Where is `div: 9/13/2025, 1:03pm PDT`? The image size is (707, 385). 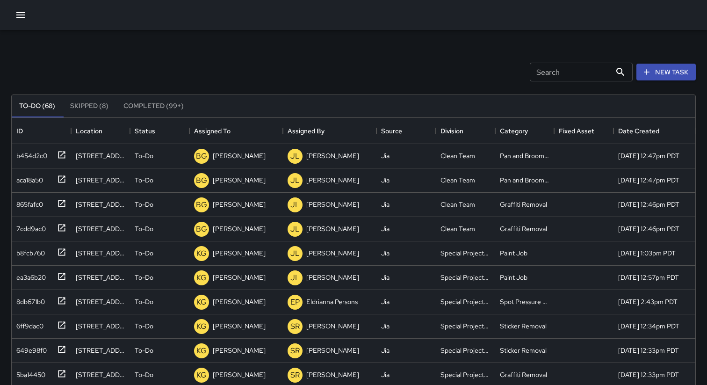 div: 9/13/2025, 1:03pm PDT is located at coordinates (647, 253).